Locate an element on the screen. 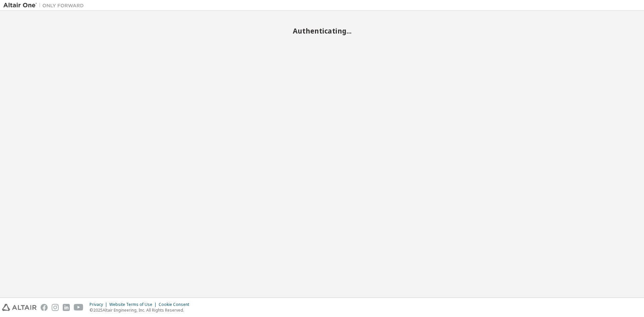 This screenshot has height=317, width=644. img: linkedin.svg is located at coordinates (66, 307).